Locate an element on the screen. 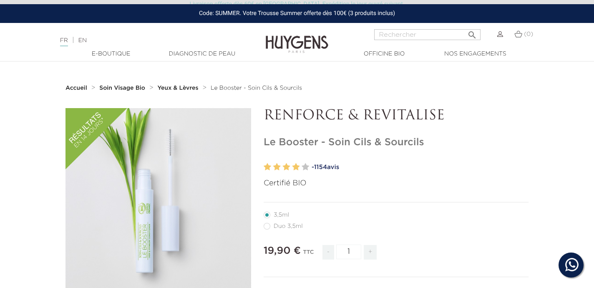 Image resolution: width=594 pixels, height=288 pixels. label: 5 is located at coordinates (305, 167).